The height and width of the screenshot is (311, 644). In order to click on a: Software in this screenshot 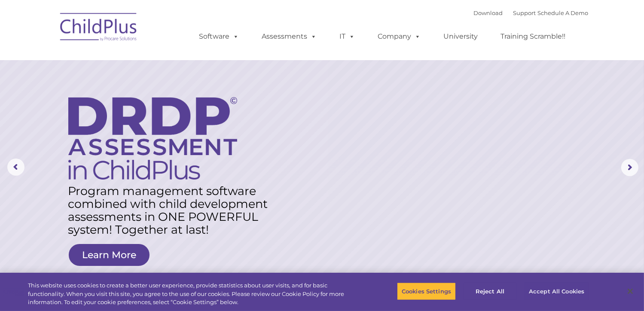, I will do `click(219, 36)`.